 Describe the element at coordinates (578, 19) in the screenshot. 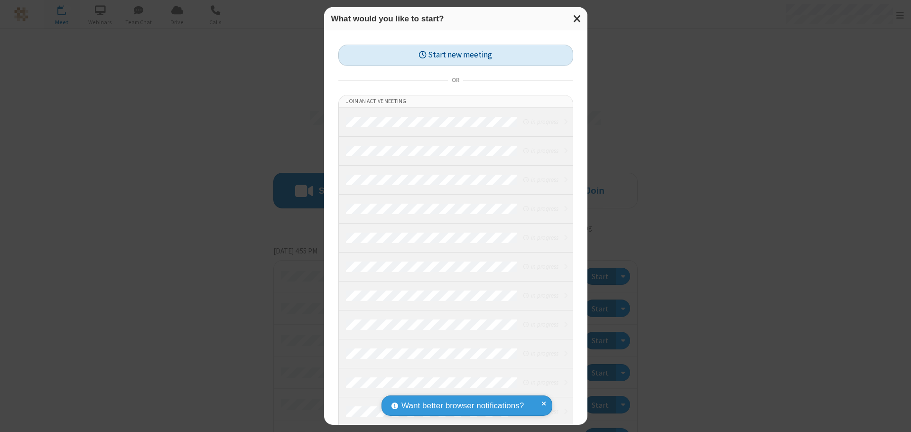

I see `button: Close modal` at that location.